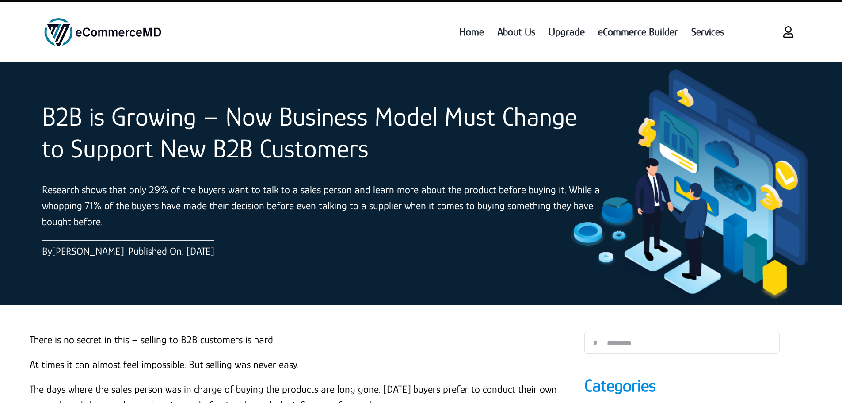 This screenshot has height=403, width=842. Describe the element at coordinates (567, 32) in the screenshot. I see `span: Upgrade` at that location.